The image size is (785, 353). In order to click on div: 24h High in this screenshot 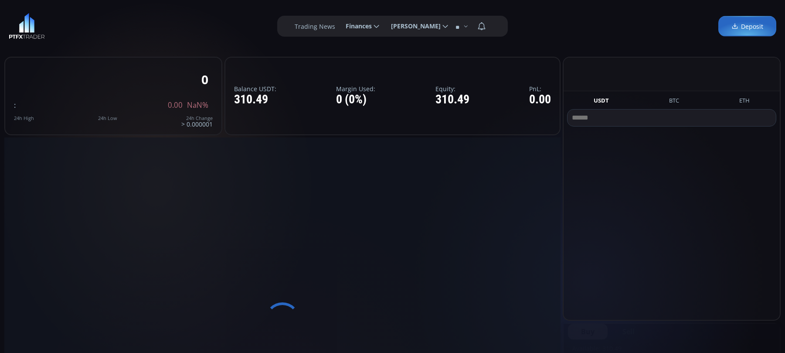, I will do `click(24, 118)`.